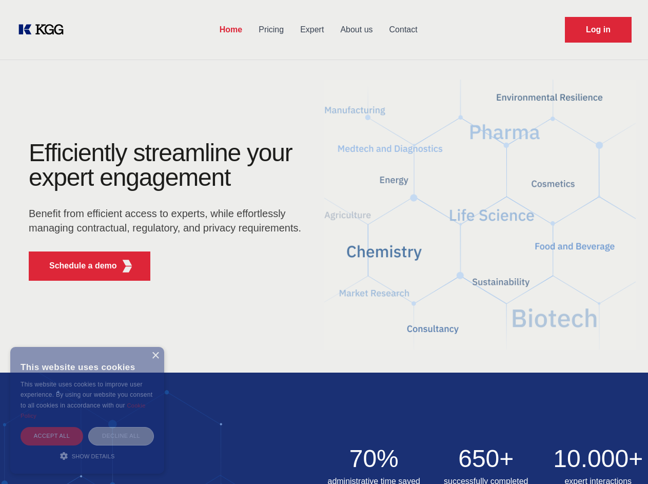 The width and height of the screenshot is (648, 484). Describe the element at coordinates (44, 30) in the screenshot. I see `a: KOL Knowledge Platform: Talk to Key External Experts (KEE)` at that location.